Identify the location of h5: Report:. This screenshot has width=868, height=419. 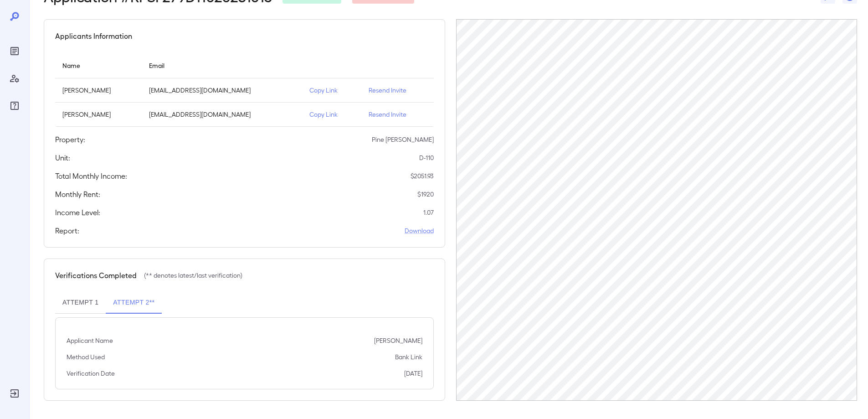
(67, 230).